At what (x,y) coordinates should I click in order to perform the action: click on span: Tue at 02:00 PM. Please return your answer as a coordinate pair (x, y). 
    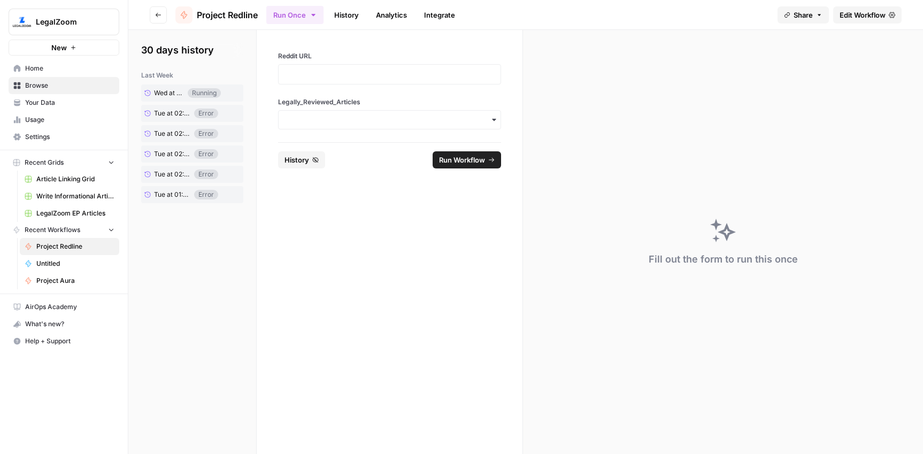
    Looking at the image, I should click on (172, 174).